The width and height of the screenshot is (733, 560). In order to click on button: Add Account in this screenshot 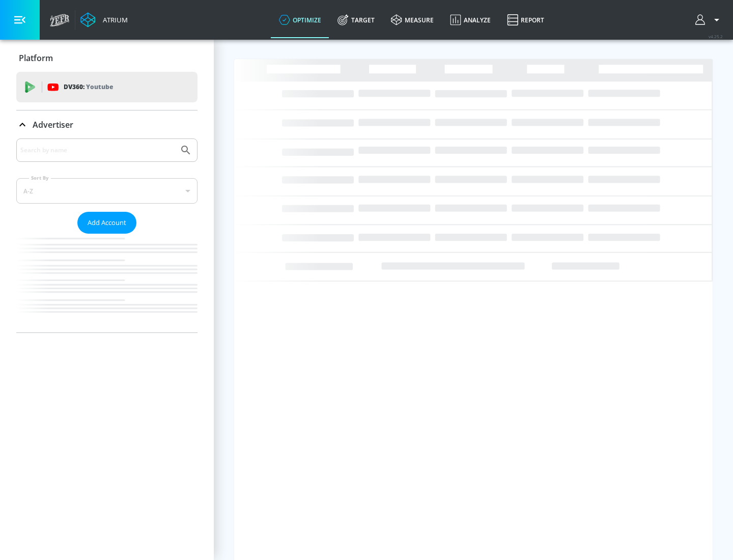, I will do `click(107, 222)`.